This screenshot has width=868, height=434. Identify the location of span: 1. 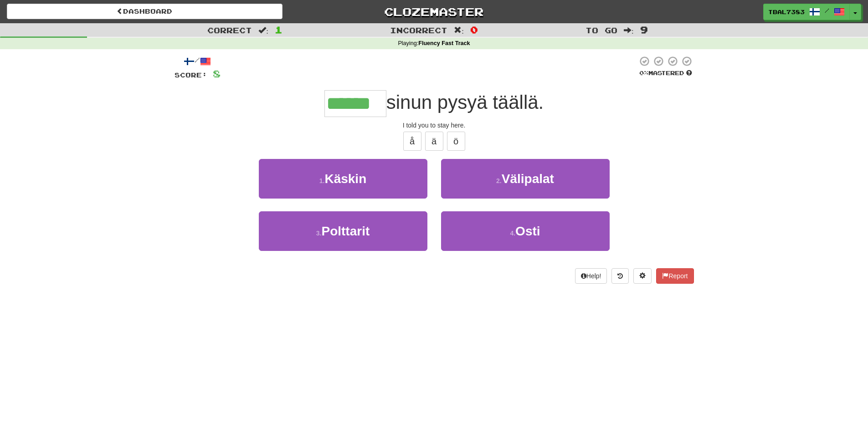
(279, 30).